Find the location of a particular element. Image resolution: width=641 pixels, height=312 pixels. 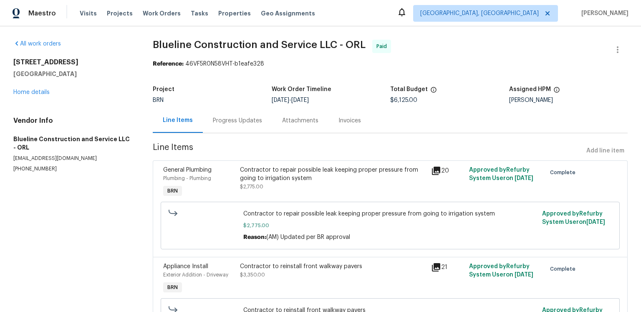

span: Reason: is located at coordinates (254, 237).